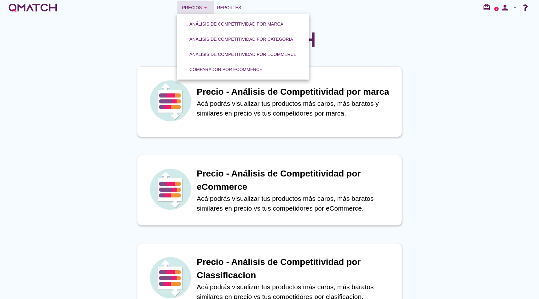 The height and width of the screenshot is (299, 539). Describe the element at coordinates (497, 9) in the screenshot. I see `text: 2` at that location.